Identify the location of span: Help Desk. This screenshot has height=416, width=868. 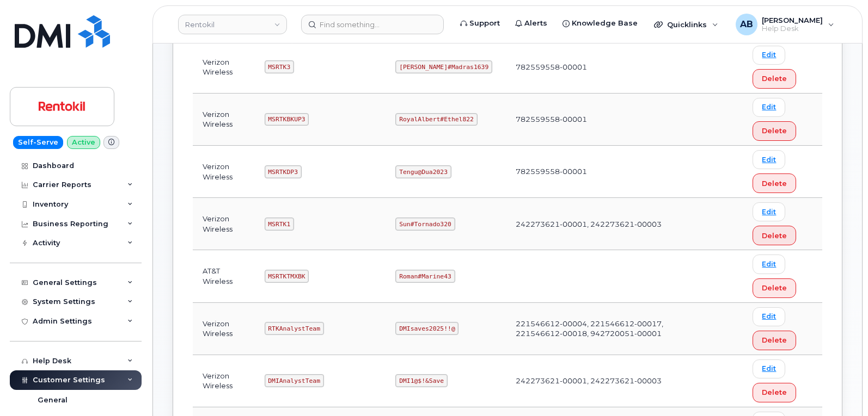
(792, 29).